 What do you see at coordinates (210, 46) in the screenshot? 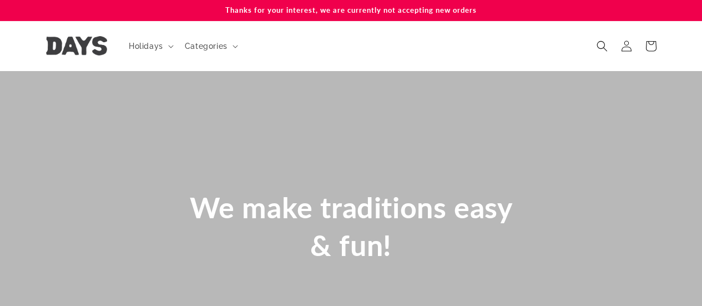
I see `summary: Categories` at bounding box center [210, 46].